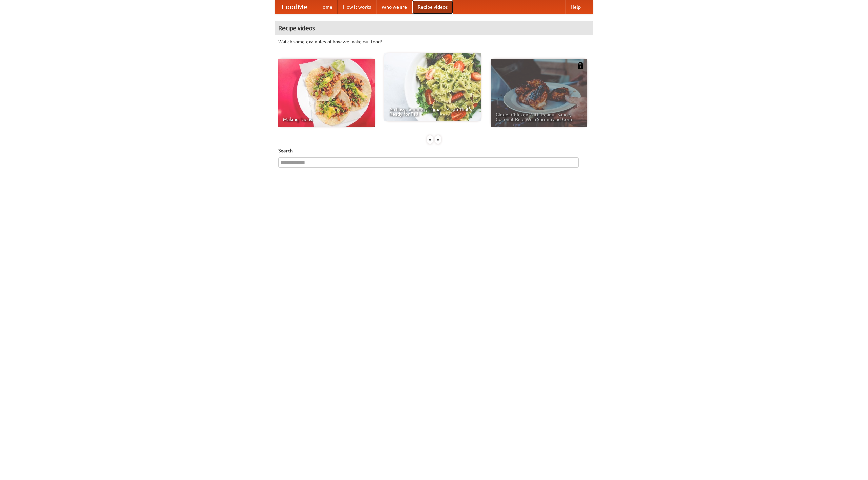  Describe the element at coordinates (432, 111) in the screenshot. I see `span: An Easy, Summery Tomato Pasta That's Ready for Fall` at that location.